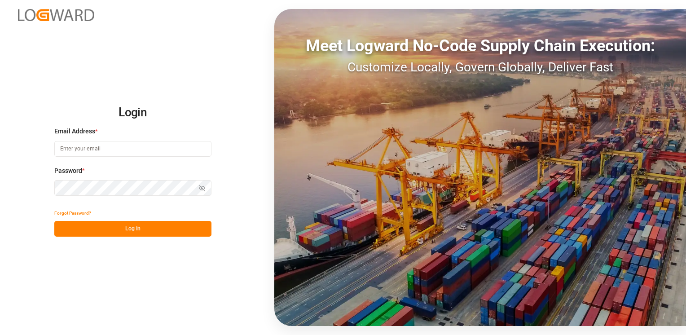 The height and width of the screenshot is (335, 686). What do you see at coordinates (75, 131) in the screenshot?
I see `span: Email Address` at bounding box center [75, 131].